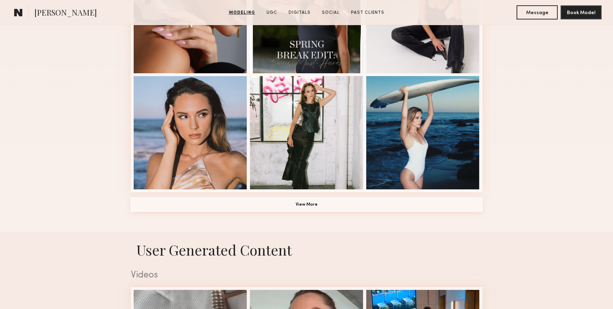 Image resolution: width=613 pixels, height=309 pixels. Describe the element at coordinates (581, 12) in the screenshot. I see `a: Book Model` at that location.